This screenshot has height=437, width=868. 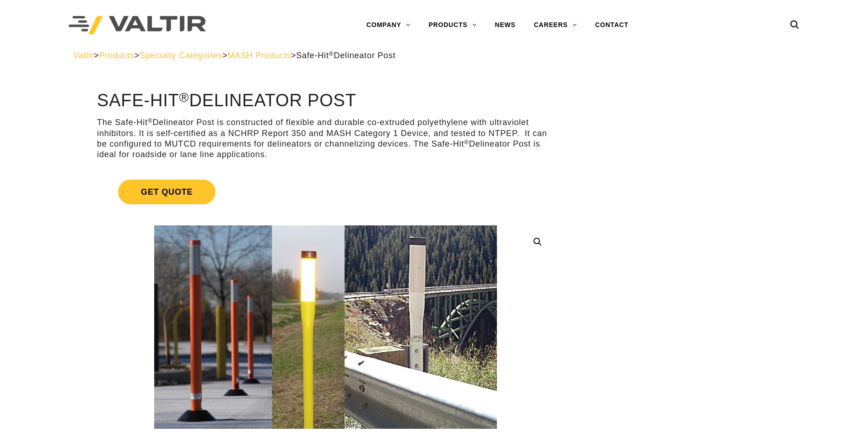 What do you see at coordinates (453, 25) in the screenshot?
I see `a: PRODUCTS` at bounding box center [453, 25].